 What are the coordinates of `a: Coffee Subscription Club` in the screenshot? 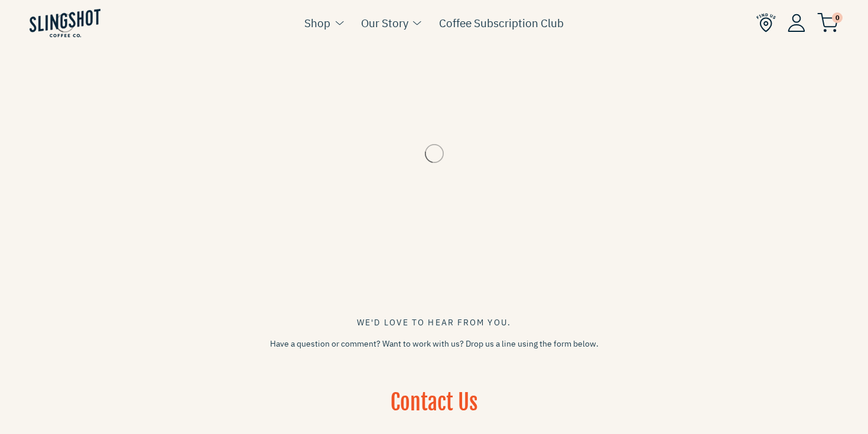 It's located at (501, 23).